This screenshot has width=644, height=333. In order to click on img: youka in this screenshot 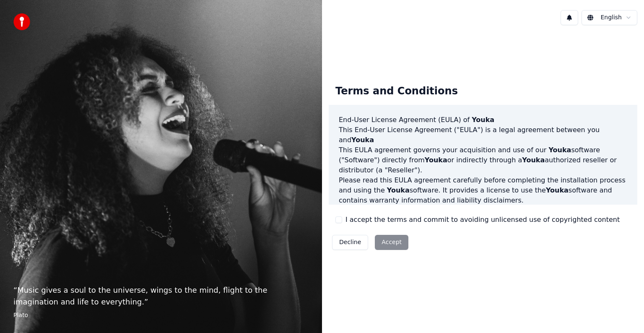, I will do `click(22, 22)`.